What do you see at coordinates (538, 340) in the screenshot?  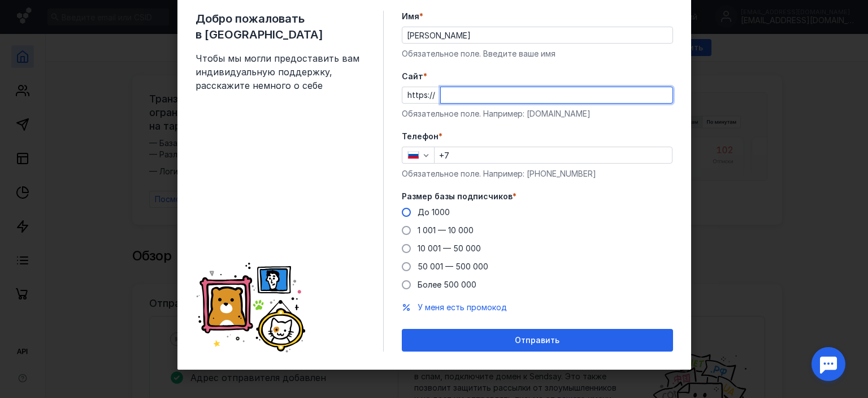 I see `button: Отправить` at bounding box center [538, 340].